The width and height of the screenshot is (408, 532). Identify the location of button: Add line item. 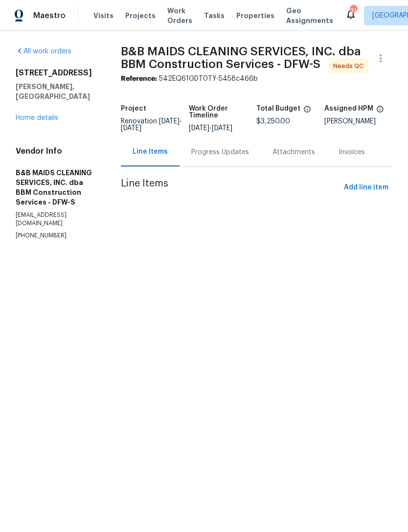
(366, 188).